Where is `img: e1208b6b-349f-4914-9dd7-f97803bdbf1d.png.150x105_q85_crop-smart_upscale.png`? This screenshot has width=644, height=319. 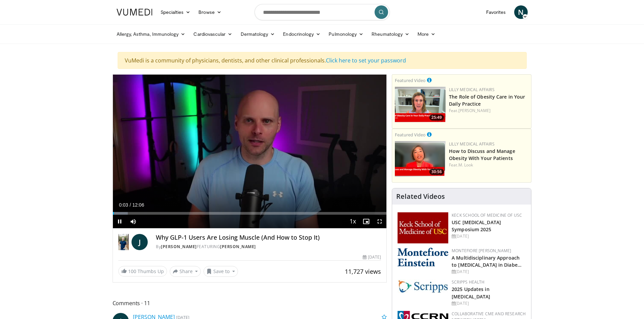 img: e1208b6b-349f-4914-9dd7-f97803bdbf1d.png.150x105_q85_crop-smart_upscale.png is located at coordinates (420, 104).